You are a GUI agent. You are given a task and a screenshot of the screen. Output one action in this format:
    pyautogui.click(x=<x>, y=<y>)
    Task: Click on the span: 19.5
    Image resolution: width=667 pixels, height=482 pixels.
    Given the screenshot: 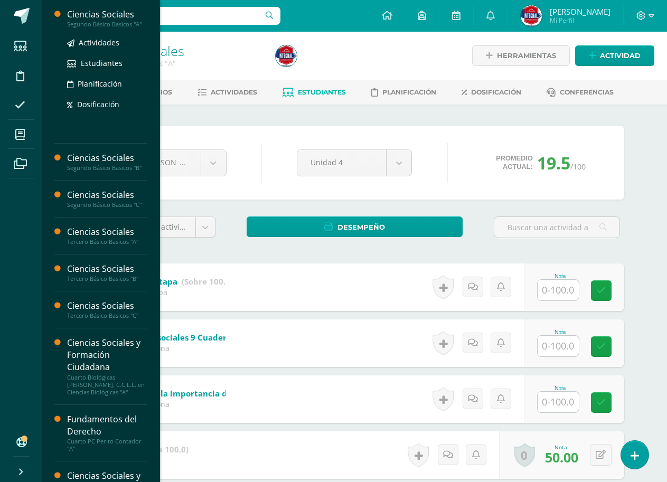 What is the action you would take?
    pyautogui.click(x=554, y=163)
    